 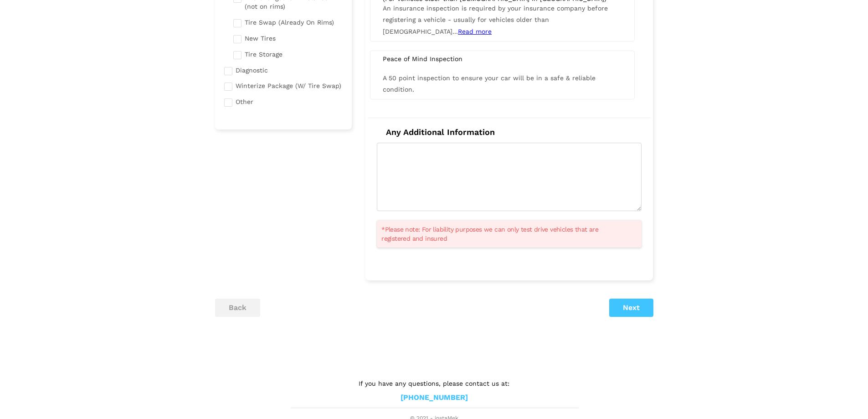 I want to click on span: *Please note: For liability purposes we can only test drive vehicles that are registered and insured, so click(x=504, y=233).